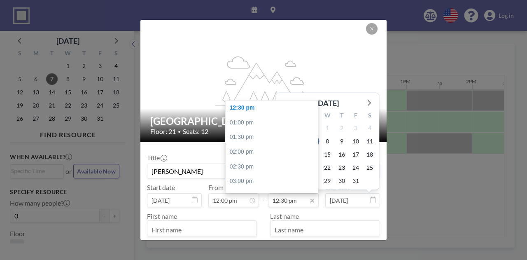 This screenshot has width=527, height=260. Describe the element at coordinates (327, 154) in the screenshot. I see `span: Wednesday, October 15, 2025` at that location.